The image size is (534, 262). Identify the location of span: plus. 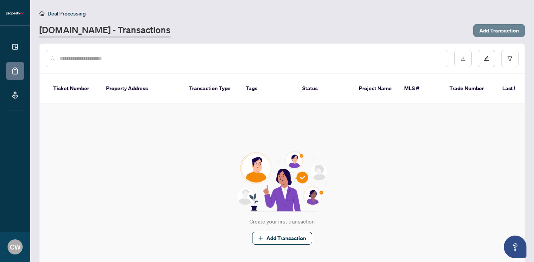
(261, 238).